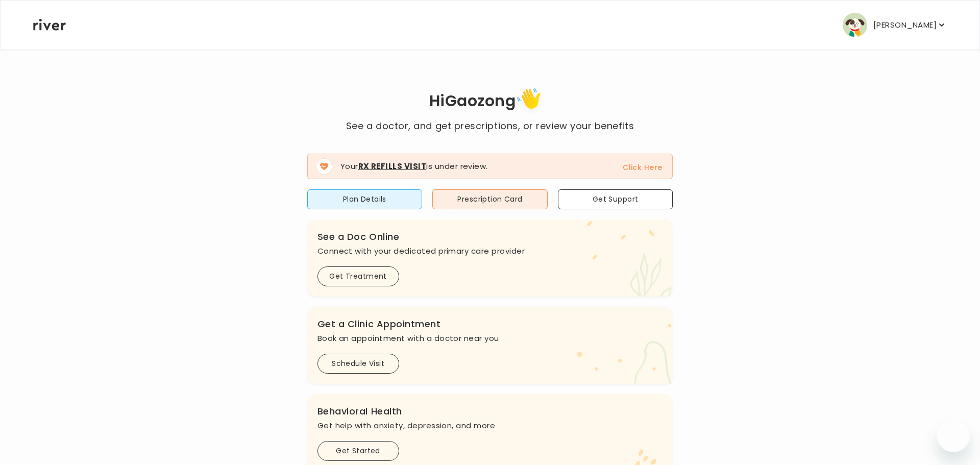  Describe the element at coordinates (358, 451) in the screenshot. I see `button: Get Started` at that location.